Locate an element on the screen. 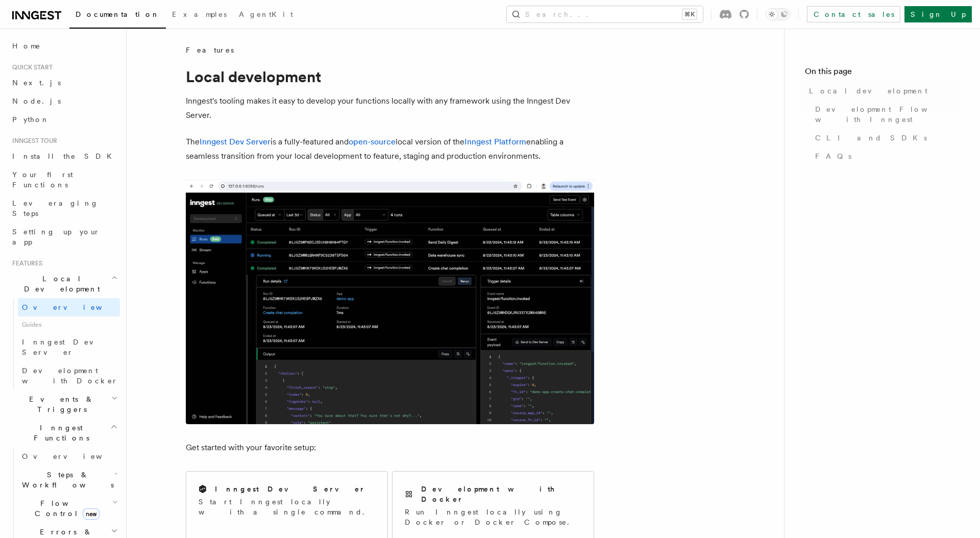 This screenshot has width=980, height=538. span: Node.js is located at coordinates (37, 101).